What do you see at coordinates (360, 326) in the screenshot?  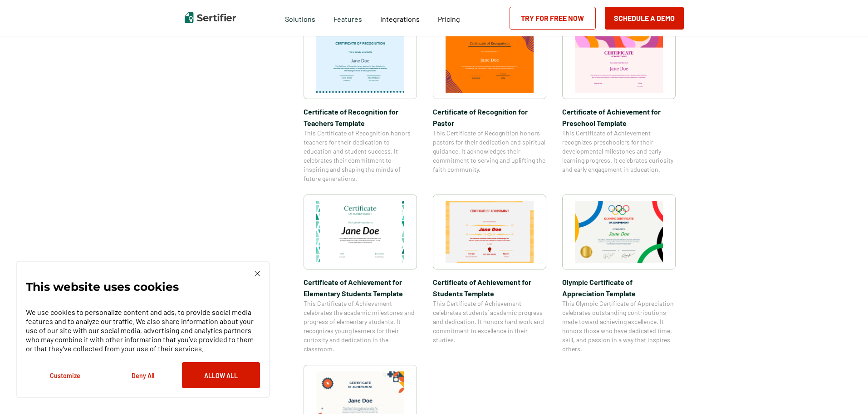 I see `span: This Certificate of Achievement celebrates the academic milestones and progress of elementary stu...` at bounding box center [360, 326].